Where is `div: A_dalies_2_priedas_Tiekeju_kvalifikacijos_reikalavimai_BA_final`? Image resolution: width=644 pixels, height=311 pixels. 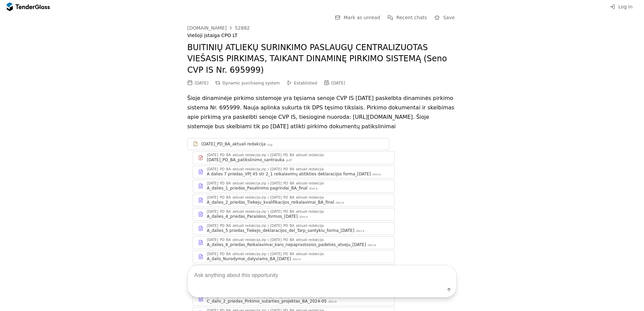 div: A_dalies_2_priedas_Tiekeju_kvalifikacijos_reikalavimai_BA_final is located at coordinates (270, 202).